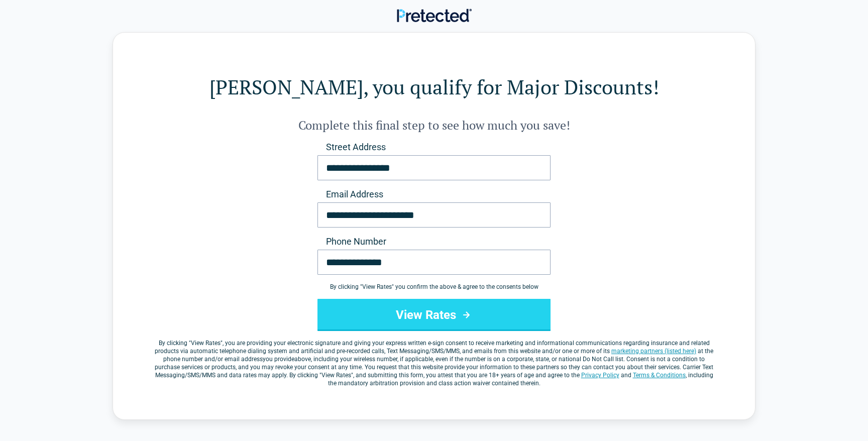 The image size is (868, 441). Describe the element at coordinates (205, 343) in the screenshot. I see `span: View Rates` at that location.